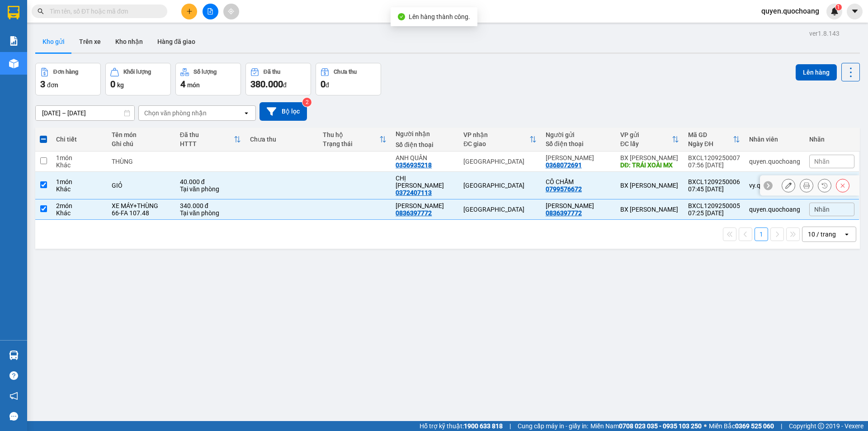  I want to click on input: Tìm tên, số ĐT hoặc mã đơn, so click(103, 11).